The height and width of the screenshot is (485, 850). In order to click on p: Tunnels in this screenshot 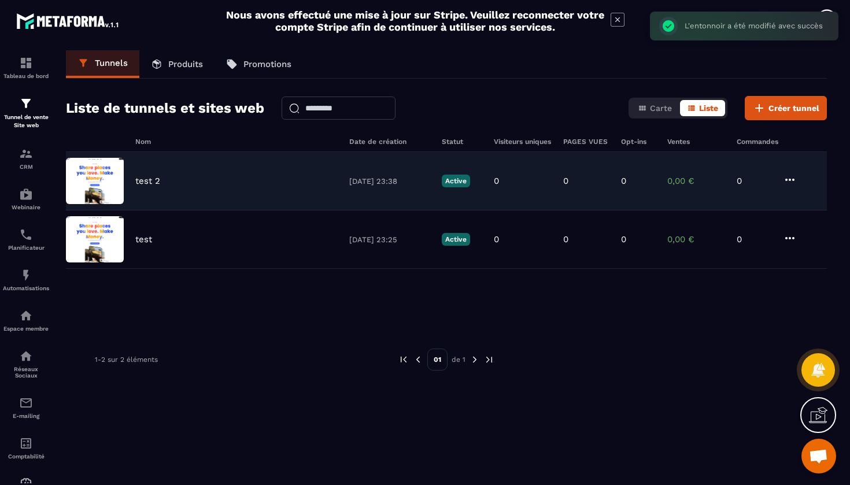, I will do `click(111, 63)`.